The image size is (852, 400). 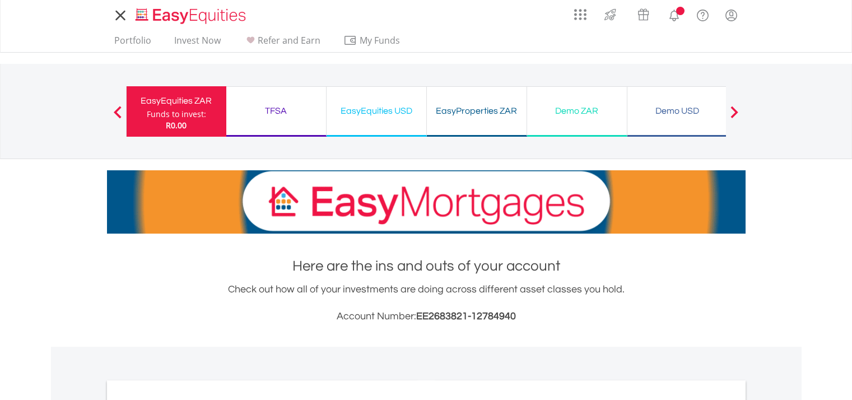 What do you see at coordinates (176, 125) in the screenshot?
I see `span: R0.00` at bounding box center [176, 125].